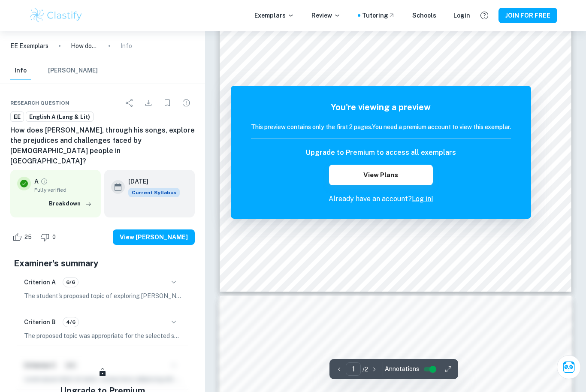 This screenshot has width=586, height=392. What do you see at coordinates (425, 15) in the screenshot?
I see `a: Schools` at bounding box center [425, 15].